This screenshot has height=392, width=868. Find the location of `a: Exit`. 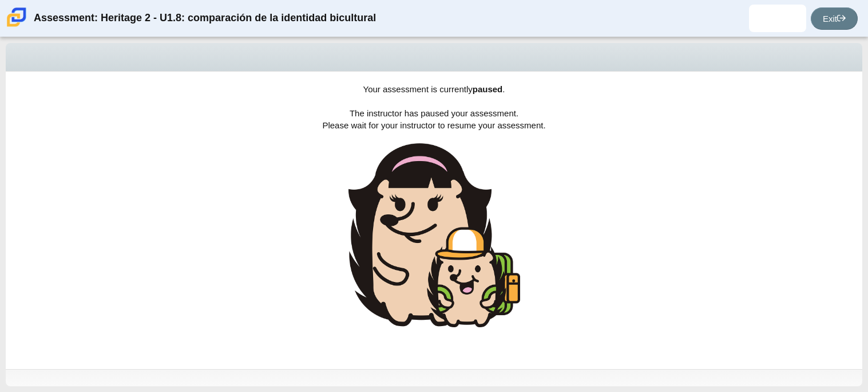

a: Exit is located at coordinates (835, 18).